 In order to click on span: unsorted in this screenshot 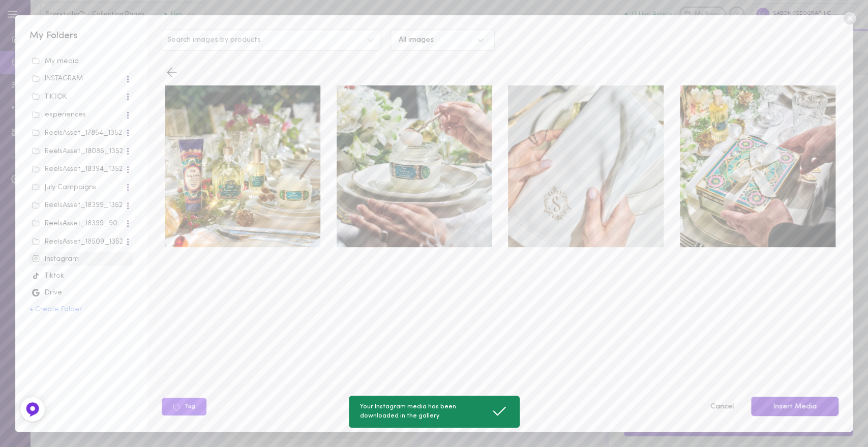, I will do `click(81, 61)`.